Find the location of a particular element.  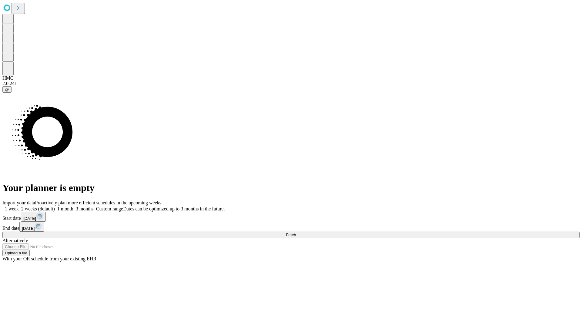

button: Upload a file is located at coordinates (16, 253).